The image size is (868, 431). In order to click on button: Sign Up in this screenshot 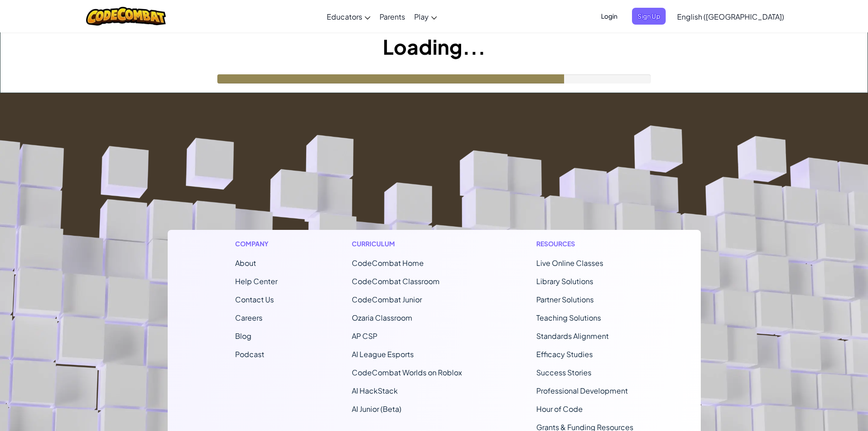, I will do `click(649, 16)`.